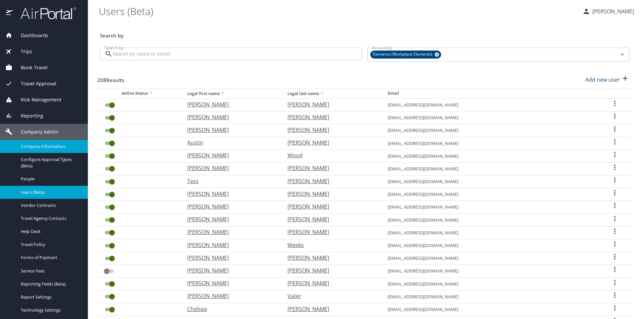  I want to click on span: Travel Policy, so click(50, 245).